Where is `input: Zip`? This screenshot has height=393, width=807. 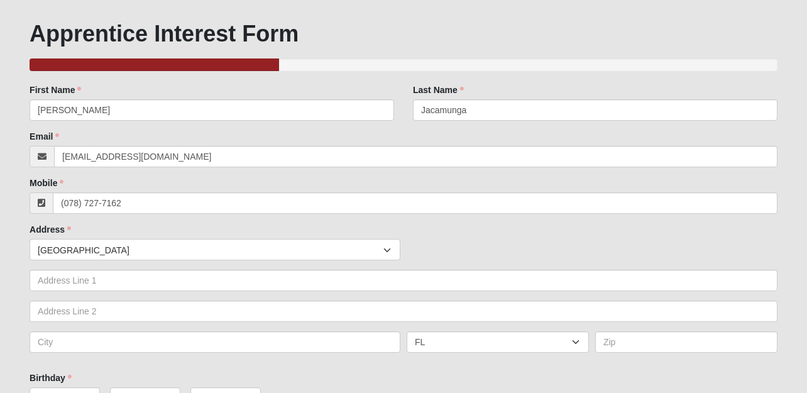
input: Zip is located at coordinates (686, 342).